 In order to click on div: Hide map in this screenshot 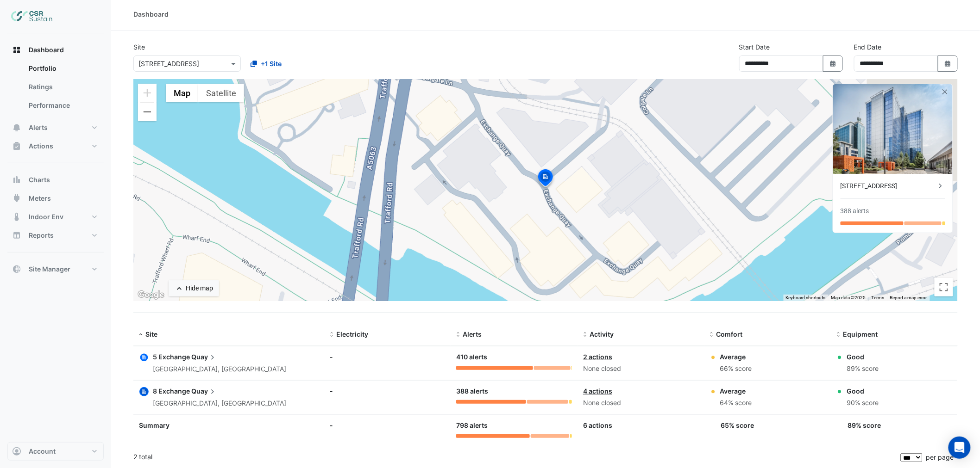, I will do `click(199, 288)`.